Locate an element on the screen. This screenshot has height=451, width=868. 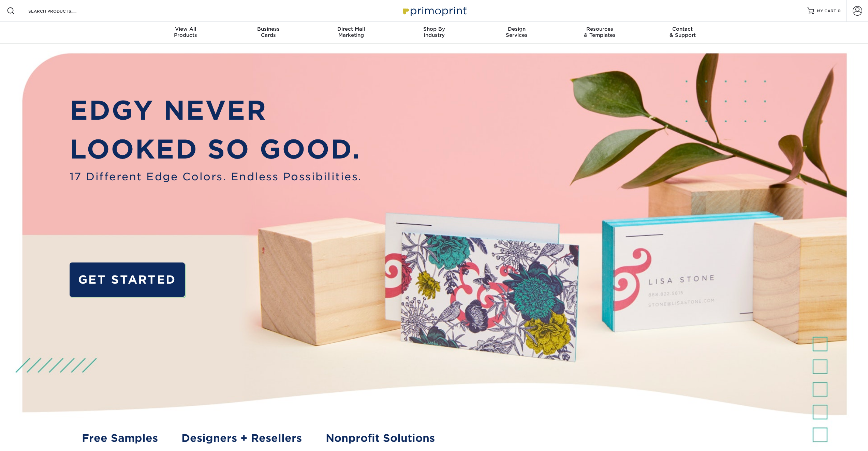
a: Designers + Resellers is located at coordinates (241, 439).